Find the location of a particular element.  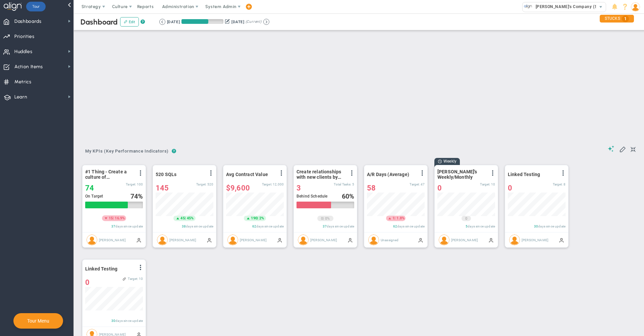

span: 37 is located at coordinates (113, 226).